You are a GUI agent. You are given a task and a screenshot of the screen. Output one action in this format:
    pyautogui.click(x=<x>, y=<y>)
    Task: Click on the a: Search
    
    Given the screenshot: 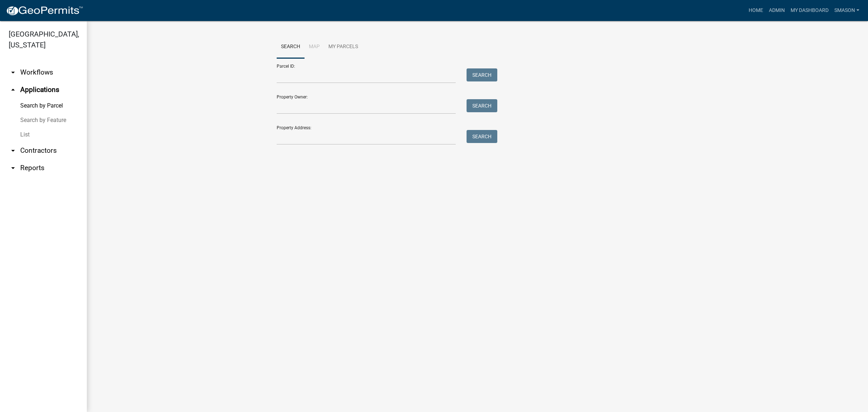 What is the action you would take?
    pyautogui.click(x=291, y=47)
    